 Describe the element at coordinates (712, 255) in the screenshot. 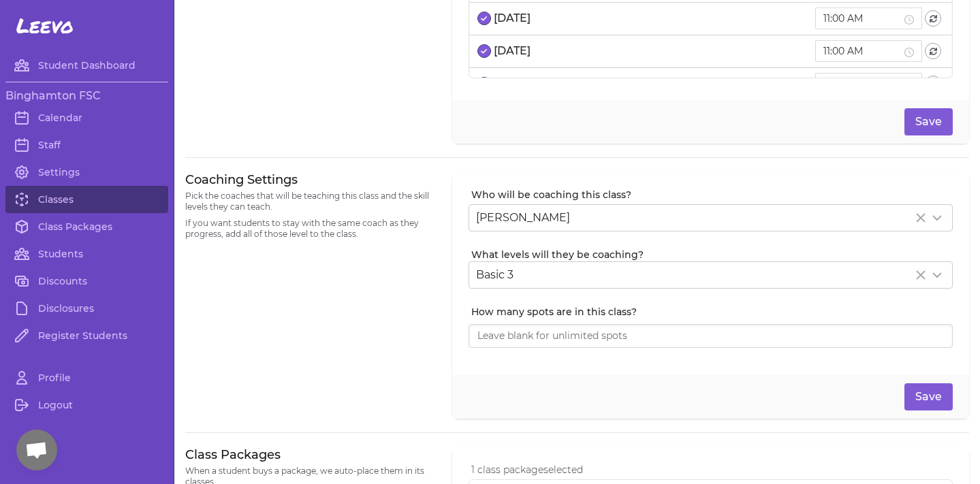

I see `label: What levels will they be coaching?` at that location.